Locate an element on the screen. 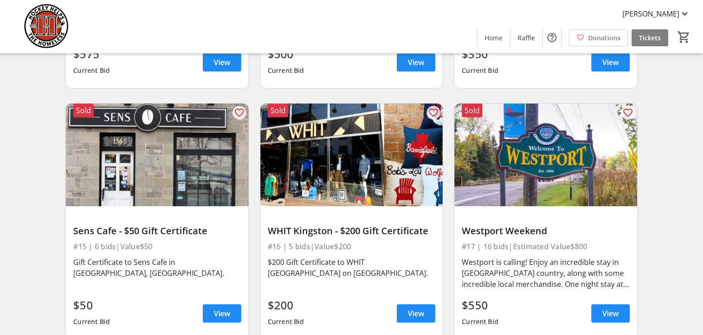 Image resolution: width=703 pixels, height=335 pixels. div: #16 | 5 bids | Value $200 is located at coordinates (352, 246).